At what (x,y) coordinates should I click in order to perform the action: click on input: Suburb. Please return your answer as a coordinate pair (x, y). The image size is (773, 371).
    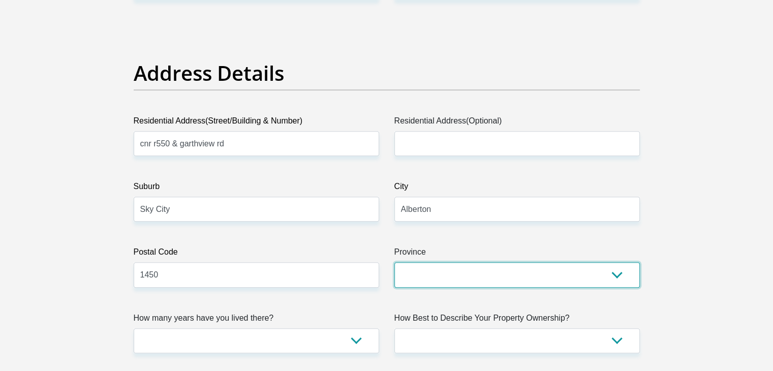
    Looking at the image, I should click on (256, 209).